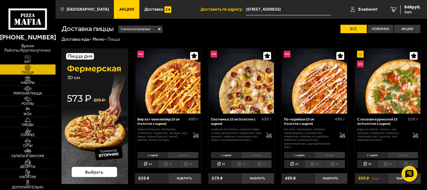  What do you see at coordinates (360, 54) in the screenshot?
I see `img: Акционный` at bounding box center [360, 54].